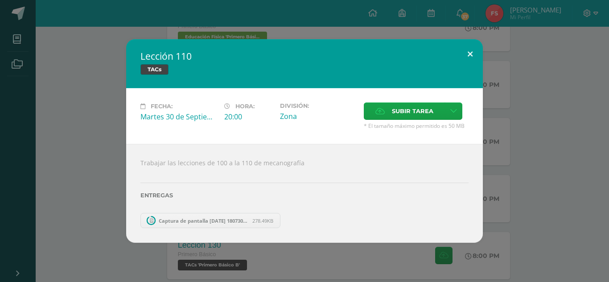 This screenshot has height=282, width=609. I want to click on span: * El tamaño máximo permitido es 50 MB, so click(416, 126).